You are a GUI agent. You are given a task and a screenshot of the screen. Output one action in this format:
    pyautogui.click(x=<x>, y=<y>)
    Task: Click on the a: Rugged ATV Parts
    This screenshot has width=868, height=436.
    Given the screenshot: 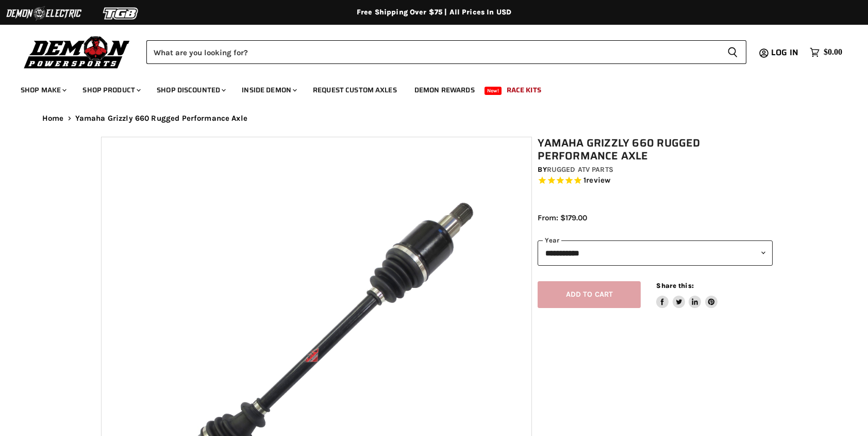 What is the action you would take?
    pyautogui.click(x=580, y=170)
    